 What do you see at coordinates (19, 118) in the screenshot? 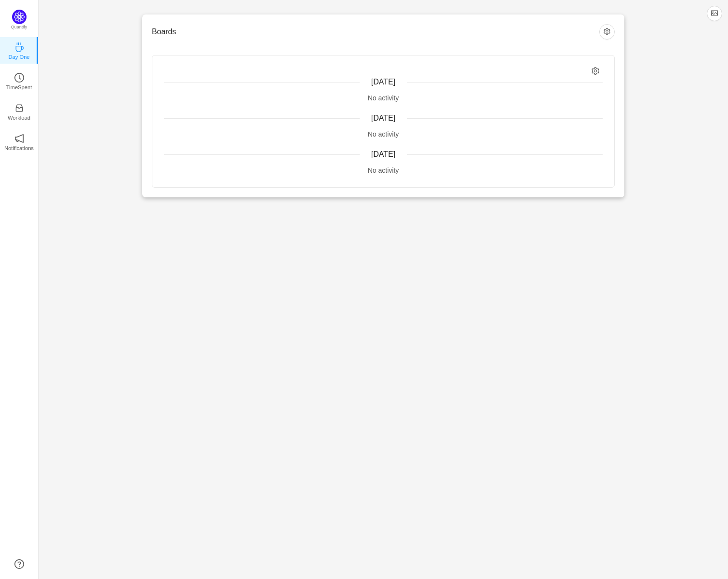
I see `p: Workload` at bounding box center [19, 118].